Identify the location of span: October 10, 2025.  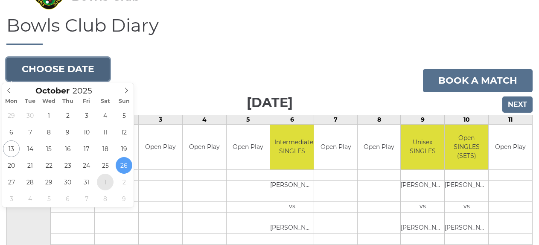
(86, 132).